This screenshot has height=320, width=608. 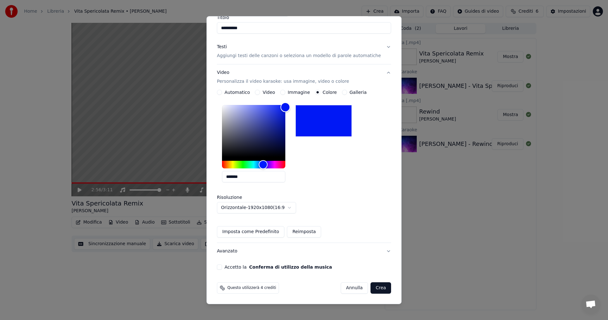 What do you see at coordinates (304, 51) in the screenshot?
I see `button: TestiAggiungi testi delle canzoni o seleziona un modello di parole automatiche` at bounding box center [304, 51].